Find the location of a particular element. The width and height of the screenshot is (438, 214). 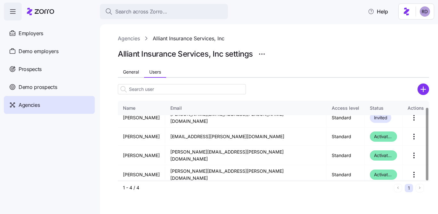

span: Demo prospects is located at coordinates (38, 87).